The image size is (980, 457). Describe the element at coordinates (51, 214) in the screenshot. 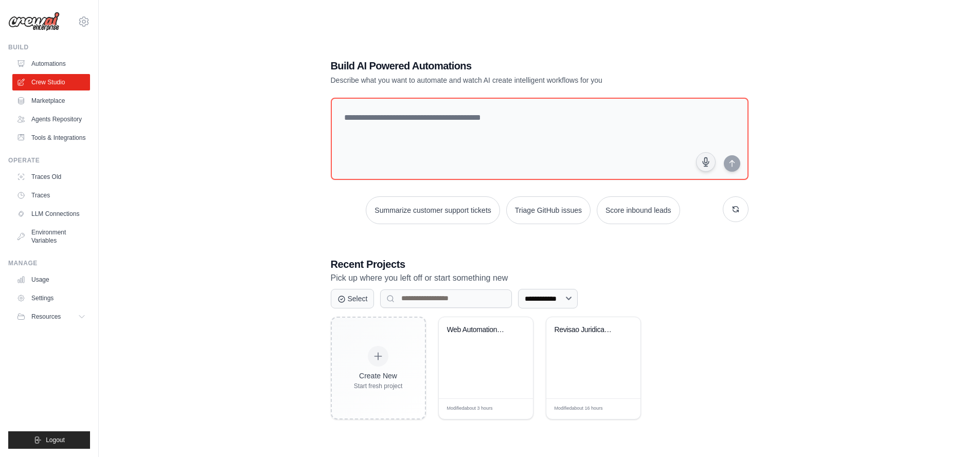

I see `a: LLM Connections` at that location.